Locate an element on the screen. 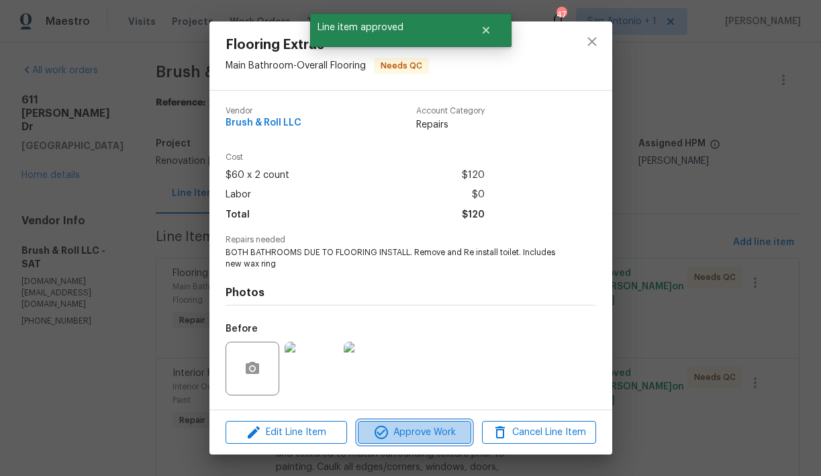 The image size is (821, 476). button: Close is located at coordinates (486, 30).